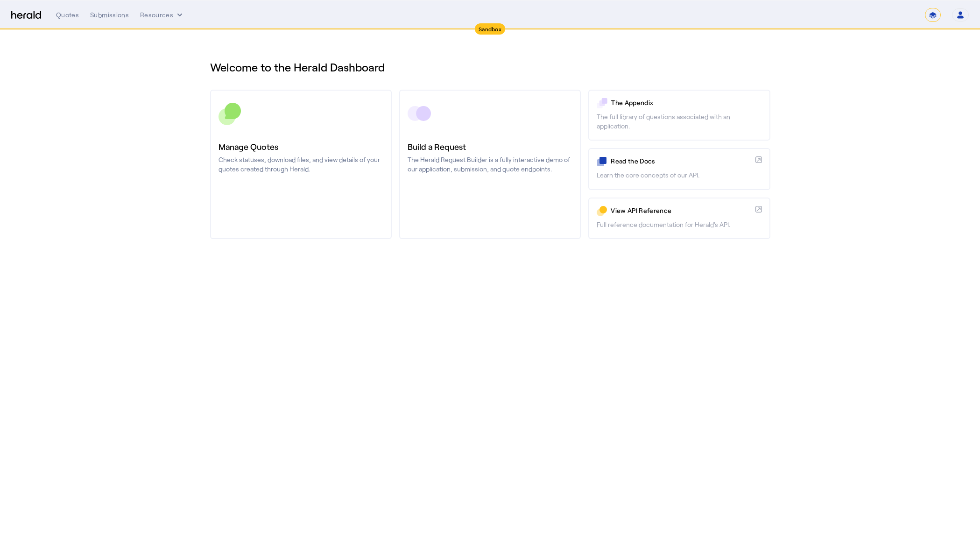  I want to click on div: Sandbox, so click(490, 29).